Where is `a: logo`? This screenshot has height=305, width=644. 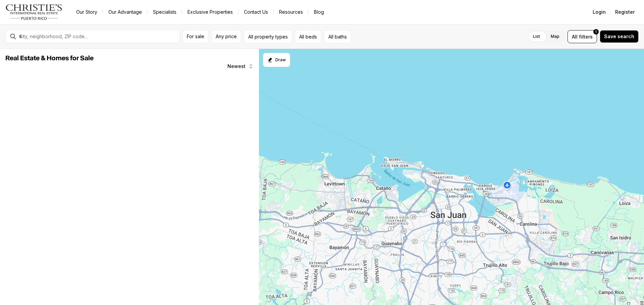
a: logo is located at coordinates (34, 12).